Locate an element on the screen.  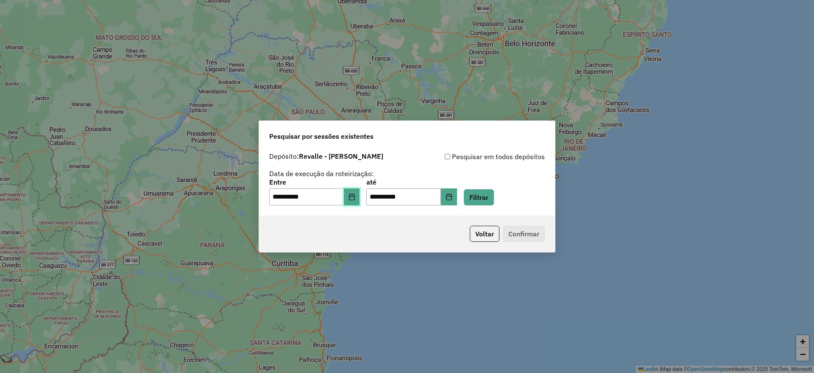
button: Filtrar is located at coordinates (479, 197).